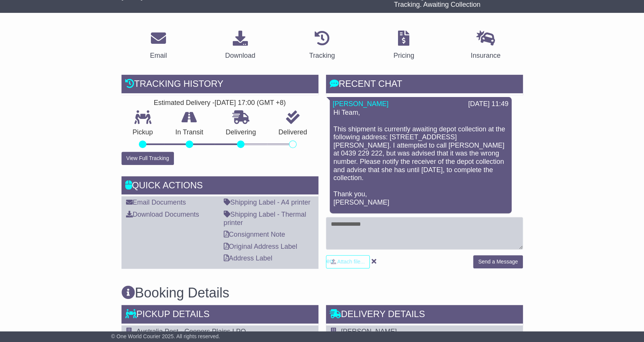  I want to click on span: Australia Post - Coopers Plains LPO, so click(191, 331).